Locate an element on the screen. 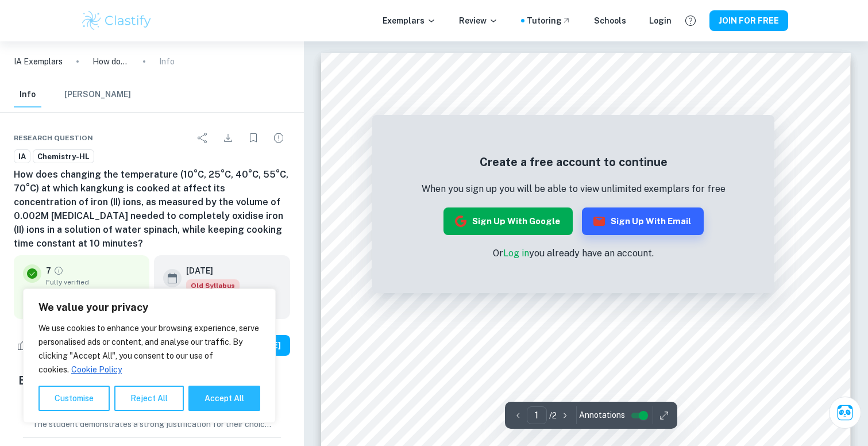 The width and height of the screenshot is (868, 446). span: Chemistry-HL is located at coordinates (63, 157).